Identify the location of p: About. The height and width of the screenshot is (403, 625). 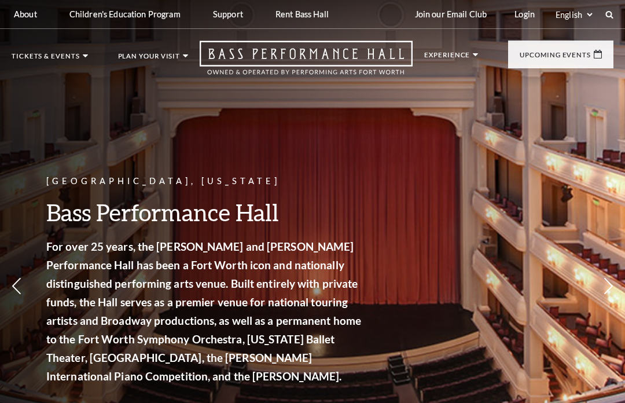
(25, 14).